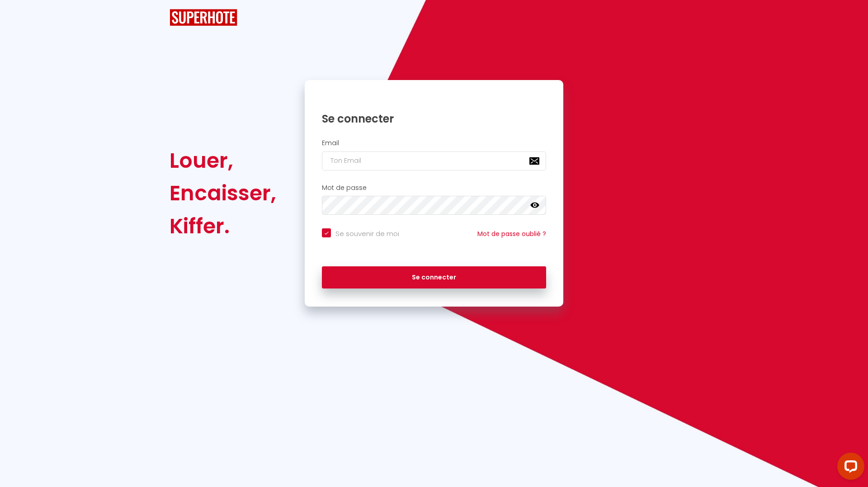 The height and width of the screenshot is (487, 868). I want to click on button: Se connecter, so click(434, 277).